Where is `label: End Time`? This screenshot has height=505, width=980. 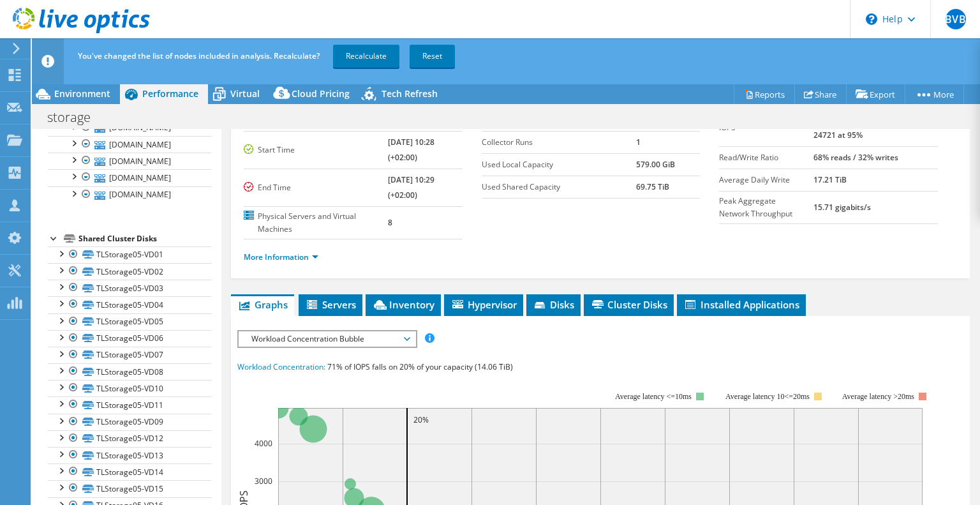 label: End Time is located at coordinates (316, 187).